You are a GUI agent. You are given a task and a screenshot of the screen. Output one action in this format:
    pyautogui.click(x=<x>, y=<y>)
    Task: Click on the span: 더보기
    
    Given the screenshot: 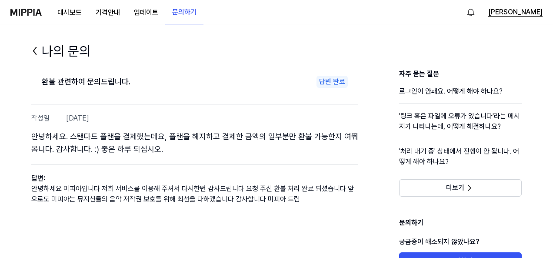 What is the action you would take?
    pyautogui.click(x=455, y=188)
    